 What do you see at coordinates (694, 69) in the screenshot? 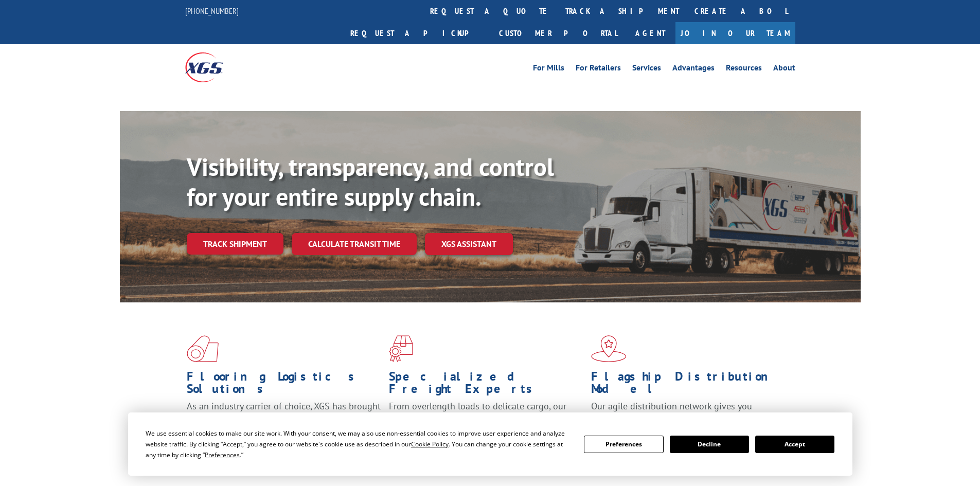
I see `a: Advantages` at bounding box center [694, 69].